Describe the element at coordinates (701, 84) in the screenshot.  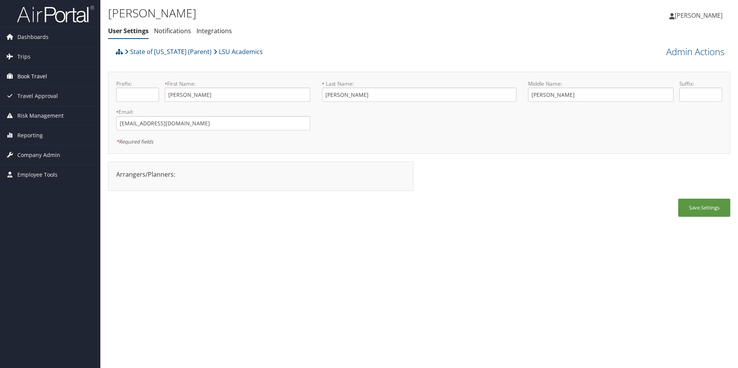
I see `label: Suffix:` at that location.